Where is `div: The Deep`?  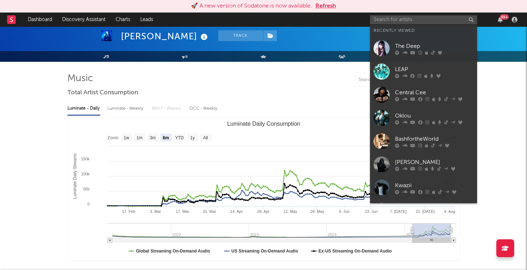 div: The Deep is located at coordinates (434, 46).